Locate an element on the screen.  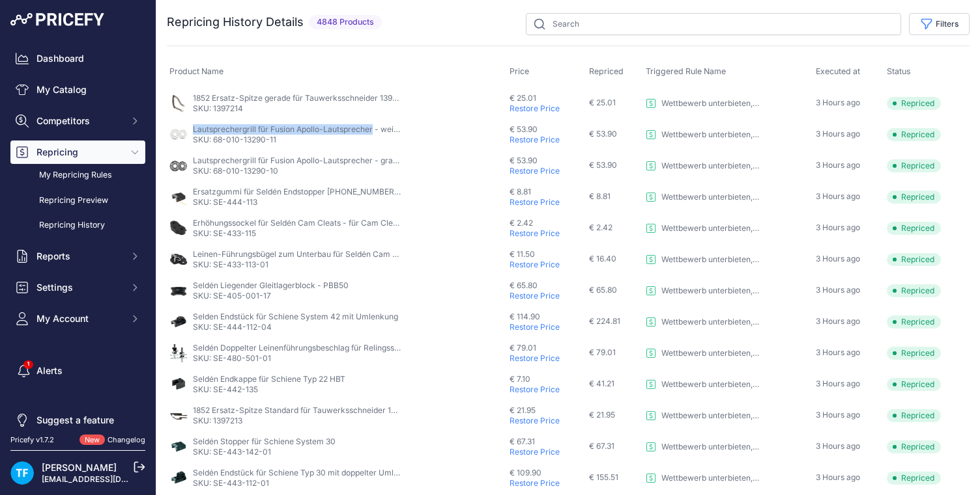
span: € 65.80 is located at coordinates (523, 286).